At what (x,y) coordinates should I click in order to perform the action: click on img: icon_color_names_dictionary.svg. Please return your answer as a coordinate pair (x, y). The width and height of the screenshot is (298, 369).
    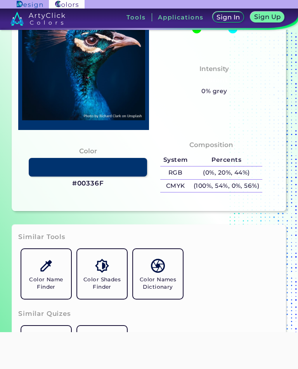
    Looking at the image, I should click on (157, 265).